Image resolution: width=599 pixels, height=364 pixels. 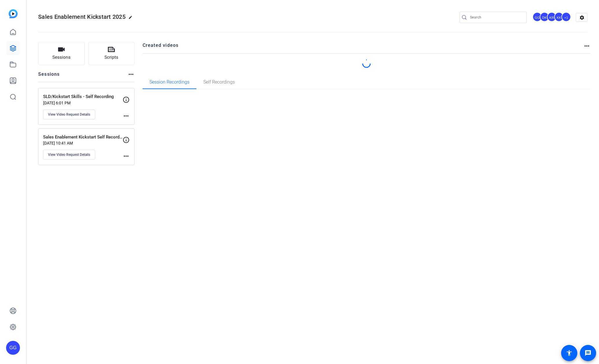 I want to click on h2: Sessions, so click(x=49, y=76).